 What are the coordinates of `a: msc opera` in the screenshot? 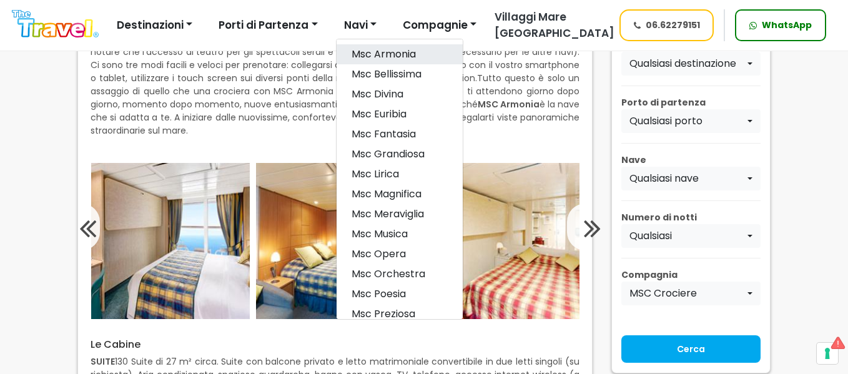 It's located at (400, 254).